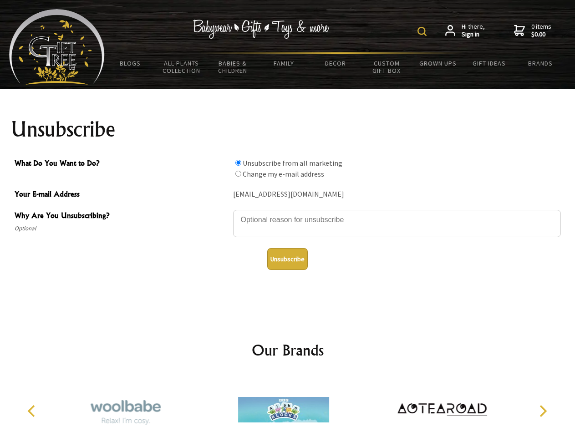 Image resolution: width=575 pixels, height=437 pixels. Describe the element at coordinates (182, 67) in the screenshot. I see `a: All Plants Collection` at that location.